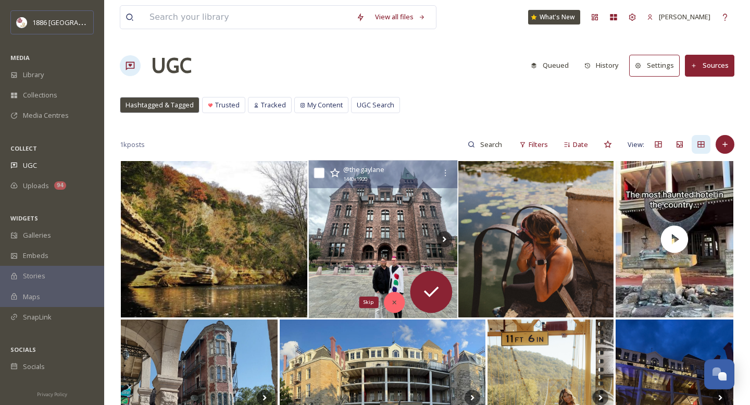 The height and width of the screenshot is (405, 750). Describe the element at coordinates (46, 115) in the screenshot. I see `span: Media Centres` at that location.